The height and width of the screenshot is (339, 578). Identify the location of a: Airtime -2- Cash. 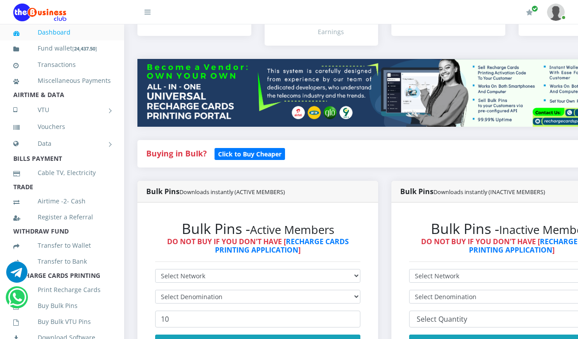
(62, 201).